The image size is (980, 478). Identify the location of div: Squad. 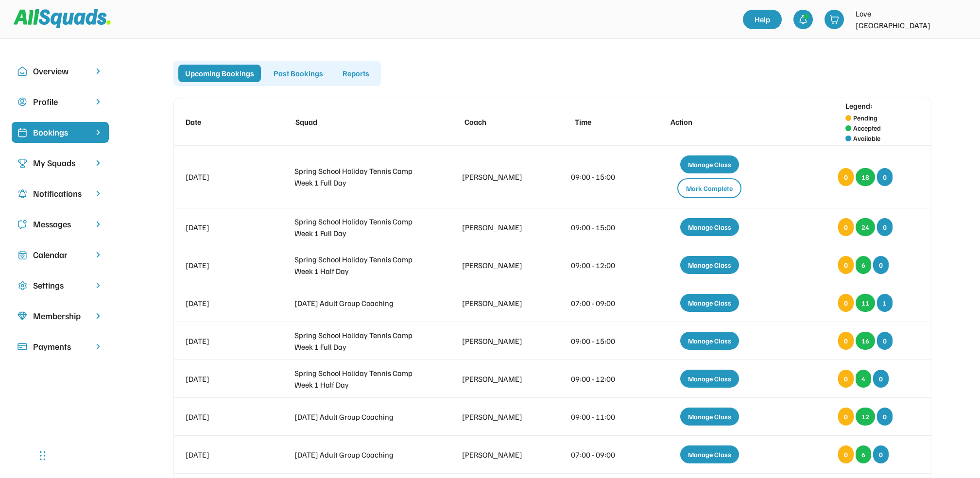
(362, 122).